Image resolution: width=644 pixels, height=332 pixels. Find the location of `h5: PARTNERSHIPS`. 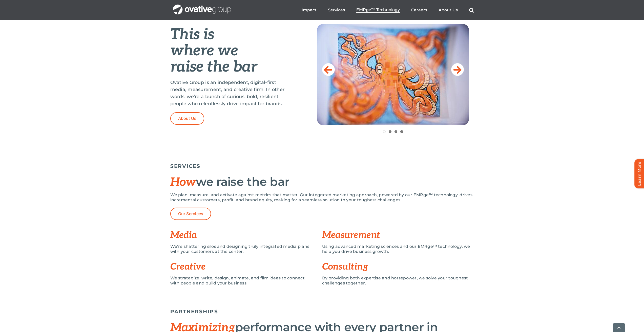

h5: PARTNERSHIPS is located at coordinates (322, 312).